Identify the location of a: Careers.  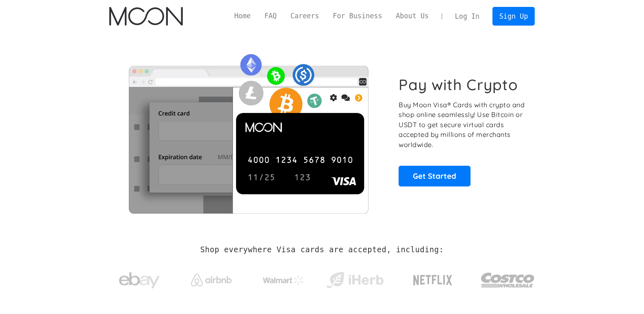
(305, 16).